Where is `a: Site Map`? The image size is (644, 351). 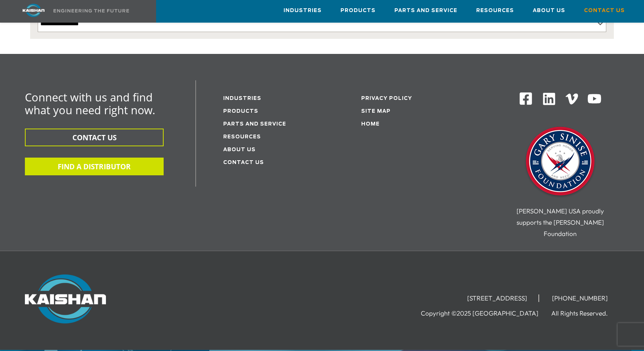
a: Site Map is located at coordinates (376, 111).